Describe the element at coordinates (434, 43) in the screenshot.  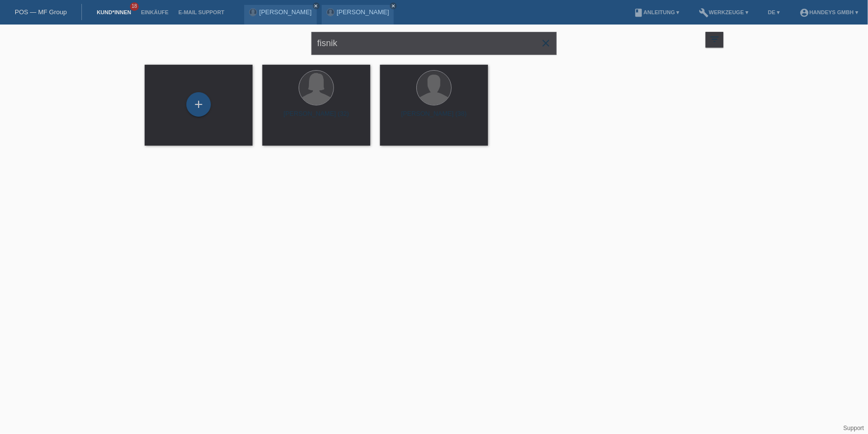
I see `input: Suche...` at that location.